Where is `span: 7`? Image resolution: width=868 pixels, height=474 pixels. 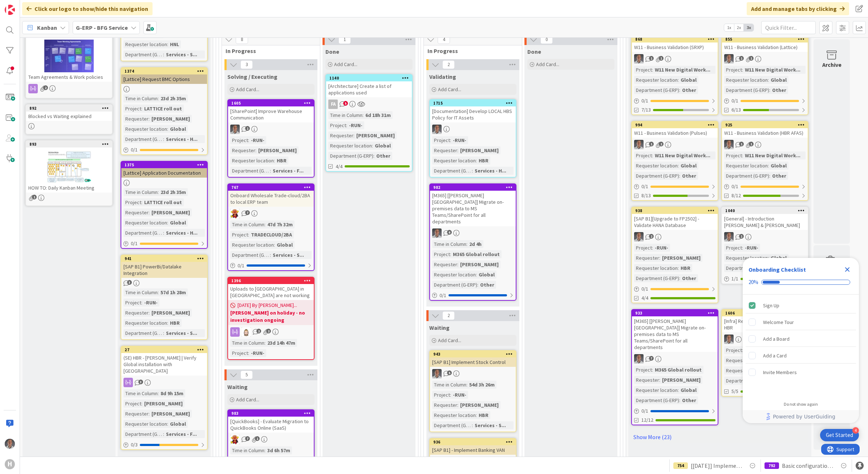 span: 7 is located at coordinates (248, 213).